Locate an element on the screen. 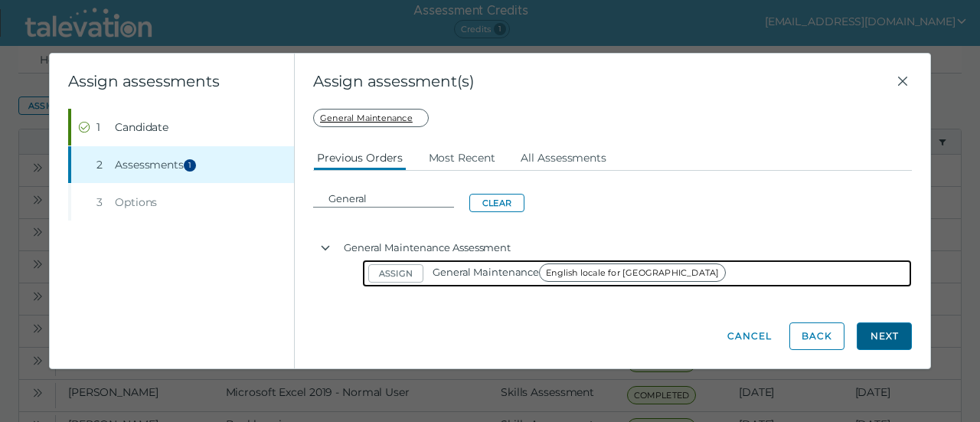  button: Assign is located at coordinates (396, 273).